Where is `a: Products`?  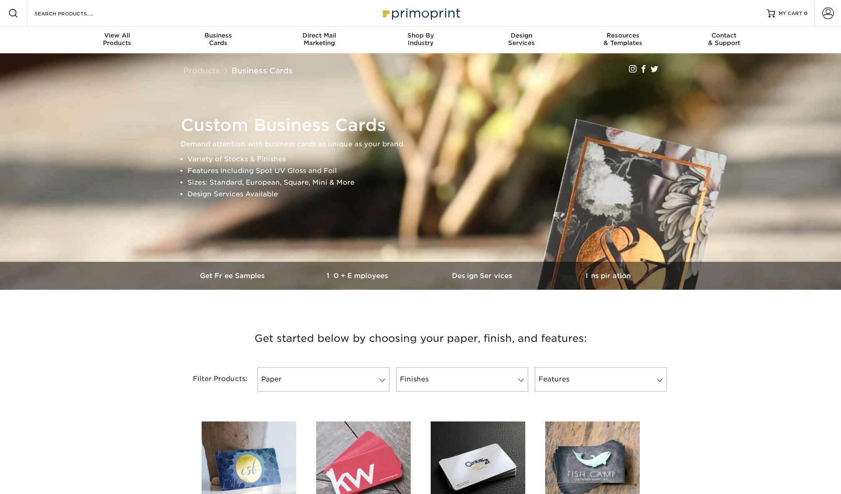 a: Products is located at coordinates (202, 70).